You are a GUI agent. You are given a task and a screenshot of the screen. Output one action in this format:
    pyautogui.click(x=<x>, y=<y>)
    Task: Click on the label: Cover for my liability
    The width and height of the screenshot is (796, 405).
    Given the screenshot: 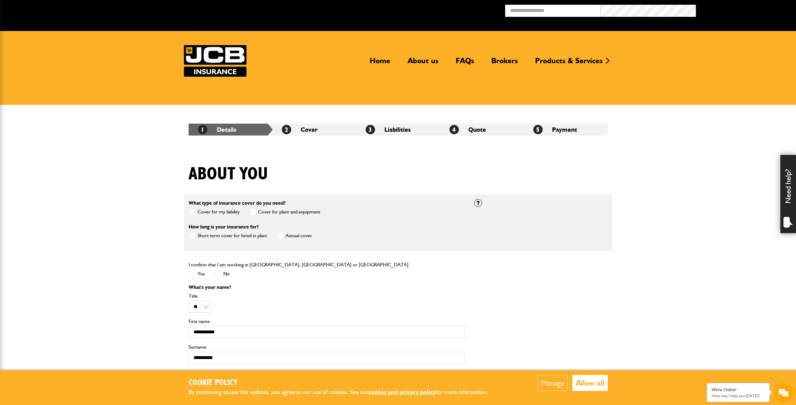 What is the action you would take?
    pyautogui.click(x=214, y=212)
    